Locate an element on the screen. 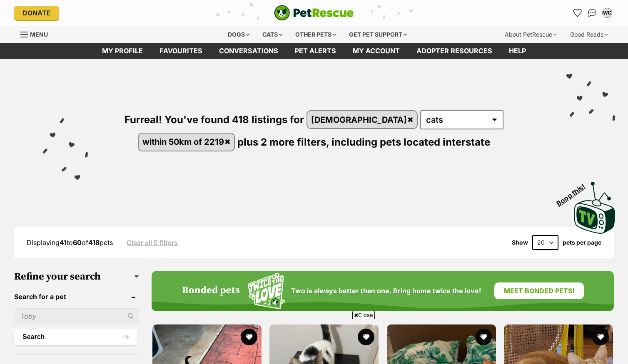  a: My profile is located at coordinates (122, 51).